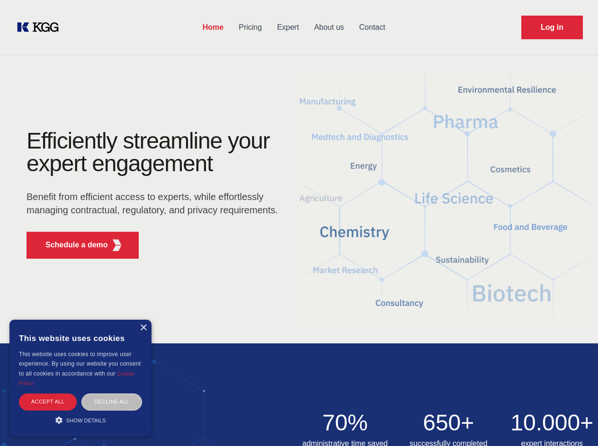  Describe the element at coordinates (329, 27) in the screenshot. I see `a: About us` at that location.